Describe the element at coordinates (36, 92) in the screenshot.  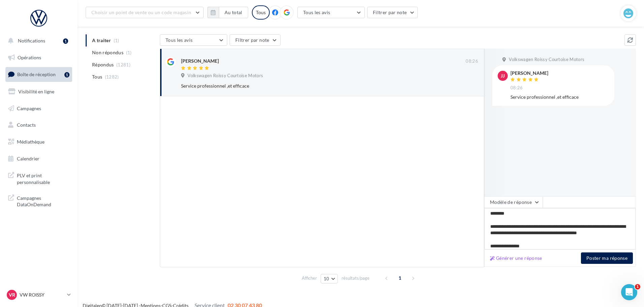
I see `span: Visibilité en ligne` at that location.